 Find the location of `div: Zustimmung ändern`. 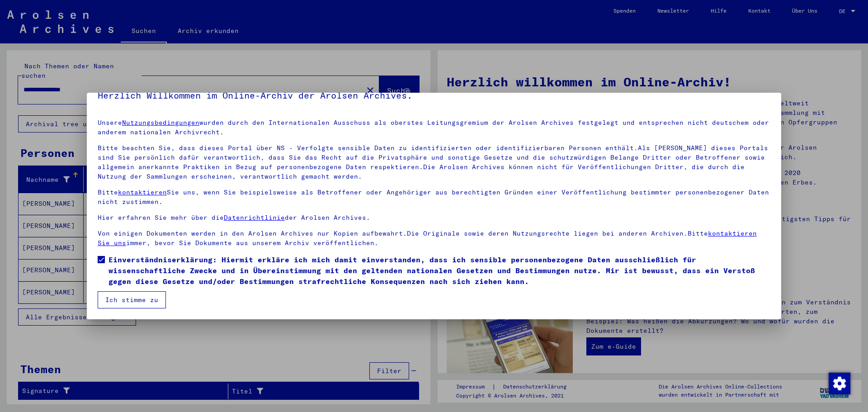

div: Zustimmung ändern is located at coordinates (839, 383).